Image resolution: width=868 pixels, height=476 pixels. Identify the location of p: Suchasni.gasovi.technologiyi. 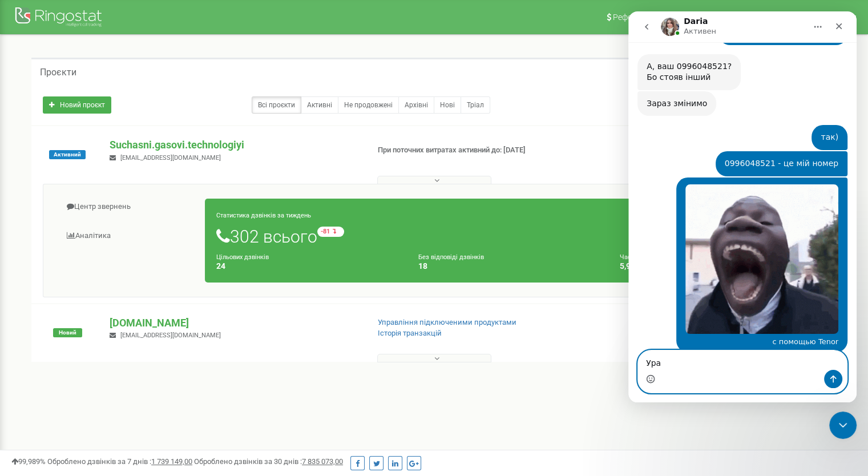
(234, 145).